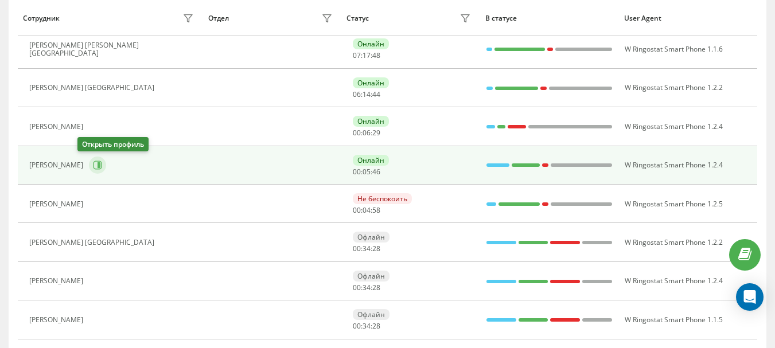  What do you see at coordinates (674, 49) in the screenshot?
I see `span: W Ringostat Smart Phone 1.1.6` at bounding box center [674, 49].